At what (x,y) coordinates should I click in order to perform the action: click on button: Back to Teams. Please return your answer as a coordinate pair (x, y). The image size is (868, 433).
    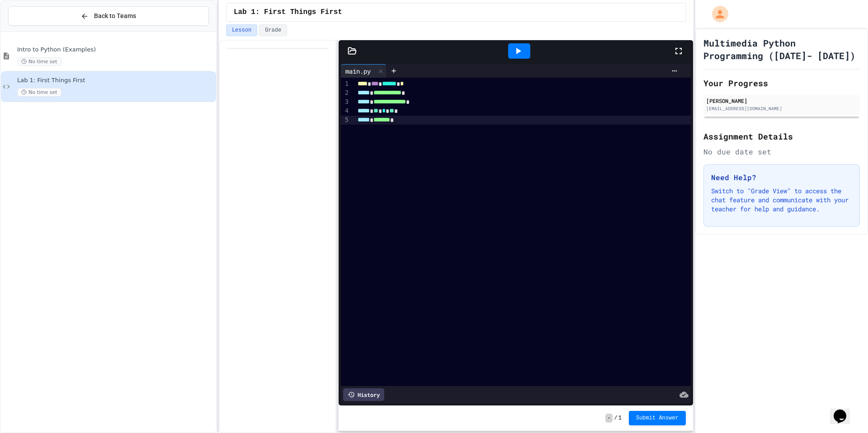
    Looking at the image, I should click on (109, 16).